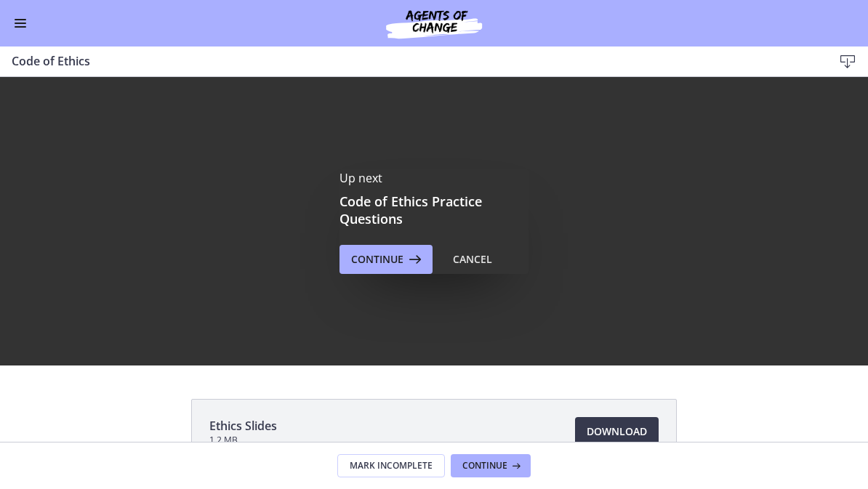 This screenshot has height=489, width=868. I want to click on button: Cancel, so click(472, 259).